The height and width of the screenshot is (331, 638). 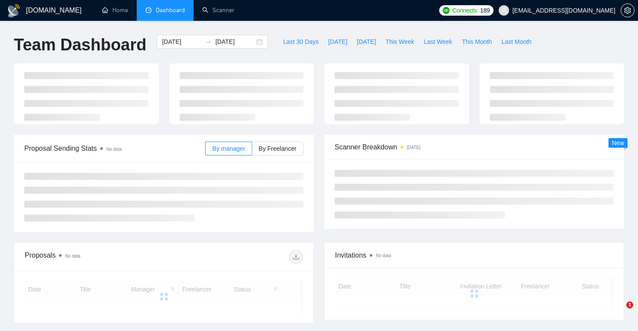 What do you see at coordinates (628, 10) in the screenshot?
I see `span: setting` at bounding box center [628, 10].